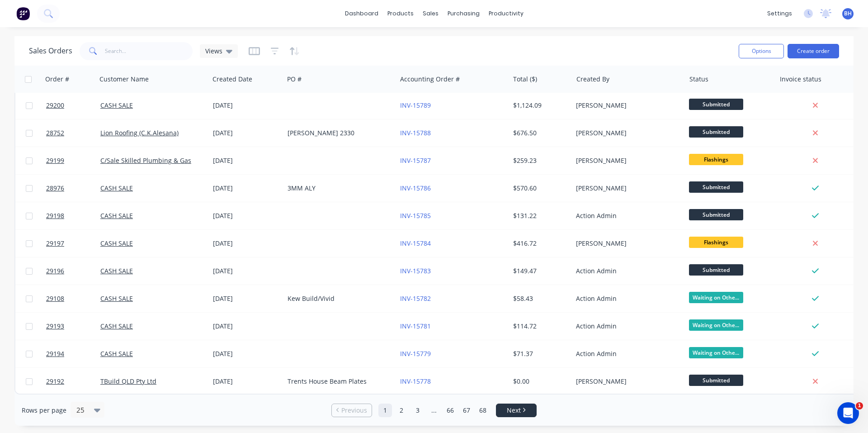  What do you see at coordinates (55, 188) in the screenshot?
I see `span: 28976` at bounding box center [55, 188].